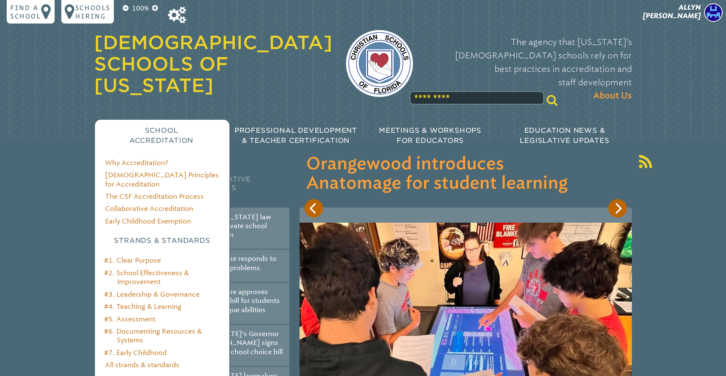 The image size is (726, 376). I want to click on h3: Strands & Standards, so click(162, 241).